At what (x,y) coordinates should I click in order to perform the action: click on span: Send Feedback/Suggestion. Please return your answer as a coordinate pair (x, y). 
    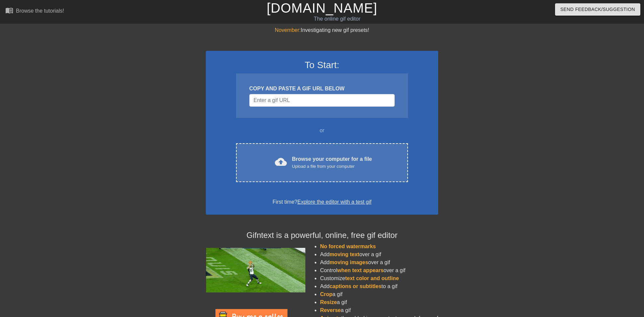
    Looking at the image, I should click on (598, 9).